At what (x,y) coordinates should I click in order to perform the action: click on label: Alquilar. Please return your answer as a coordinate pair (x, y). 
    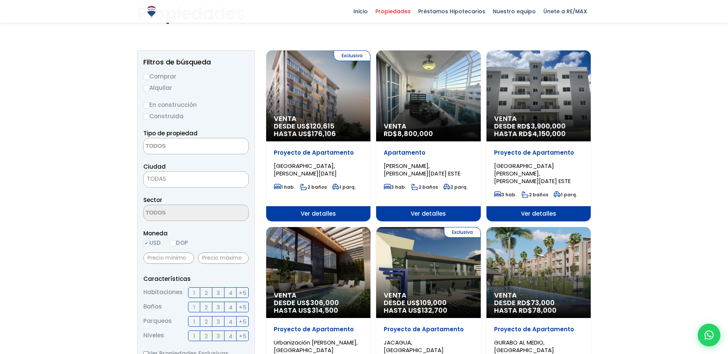
    Looking at the image, I should click on (196, 88).